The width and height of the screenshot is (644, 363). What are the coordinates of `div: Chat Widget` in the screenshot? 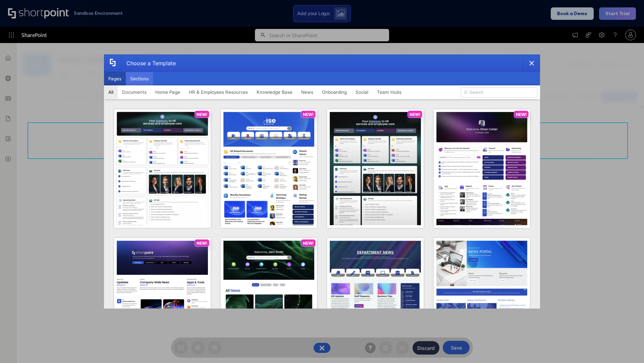 It's located at (628, 347).